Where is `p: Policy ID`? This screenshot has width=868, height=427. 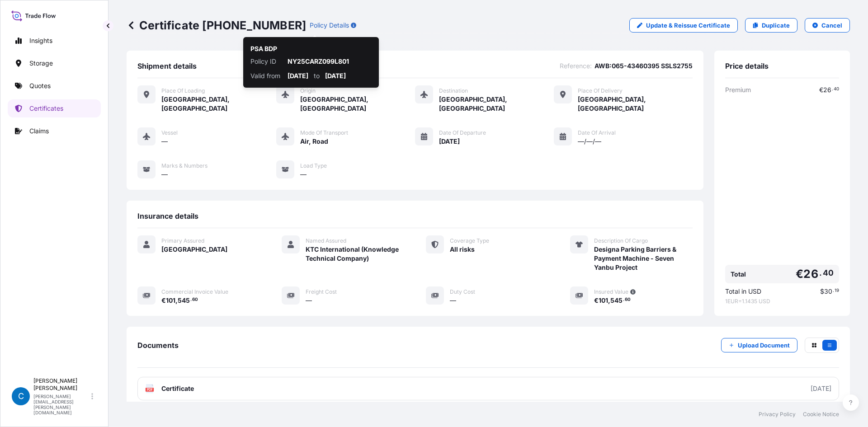 p: Policy ID is located at coordinates (266, 61).